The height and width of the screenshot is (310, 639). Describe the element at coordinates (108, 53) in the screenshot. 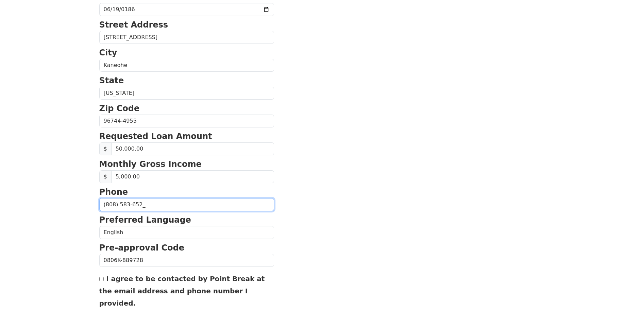

I see `strong: City` at that location.